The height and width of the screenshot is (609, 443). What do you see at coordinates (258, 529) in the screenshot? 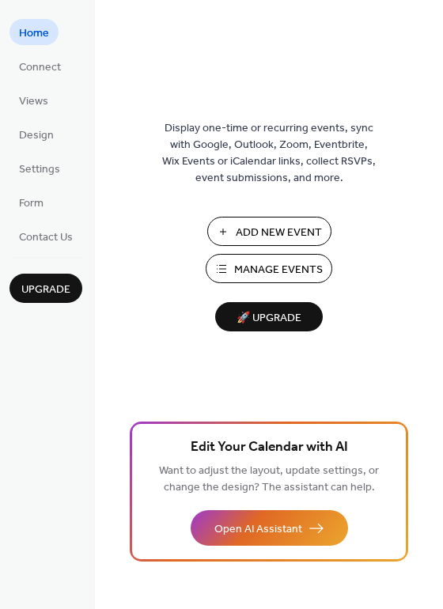
I see `span: Open AI Assistant` at bounding box center [258, 529].